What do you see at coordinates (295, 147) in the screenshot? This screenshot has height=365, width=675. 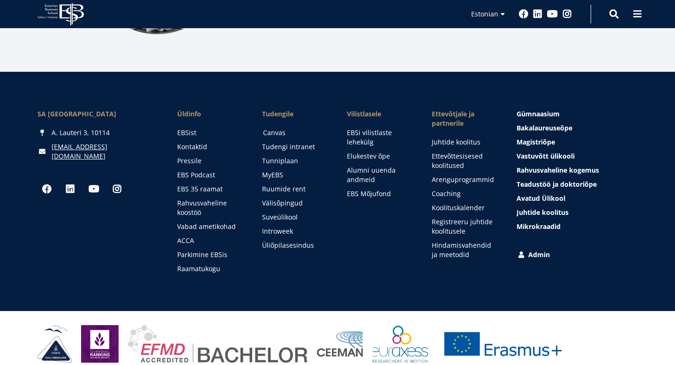 I see `a: Tudengi intranet` at bounding box center [295, 147].